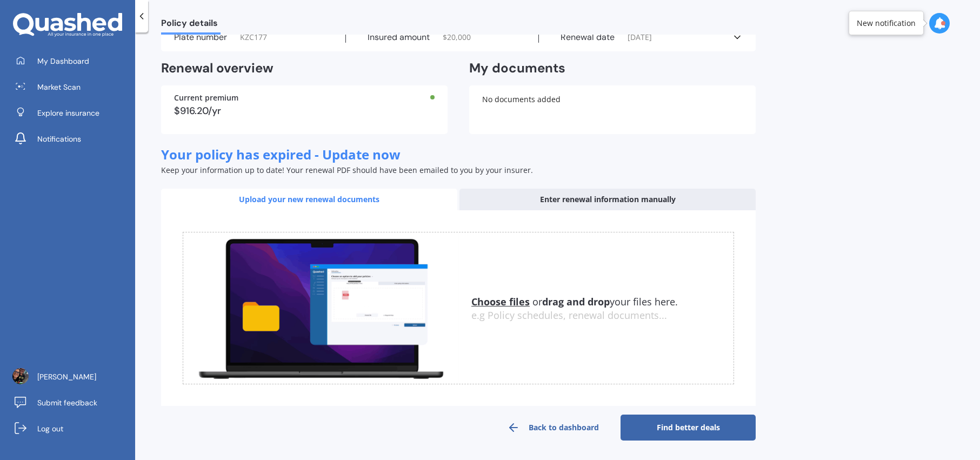 This screenshot has height=460, width=980. Describe the element at coordinates (72, 112) in the screenshot. I see `a: Explore insurance` at that location.